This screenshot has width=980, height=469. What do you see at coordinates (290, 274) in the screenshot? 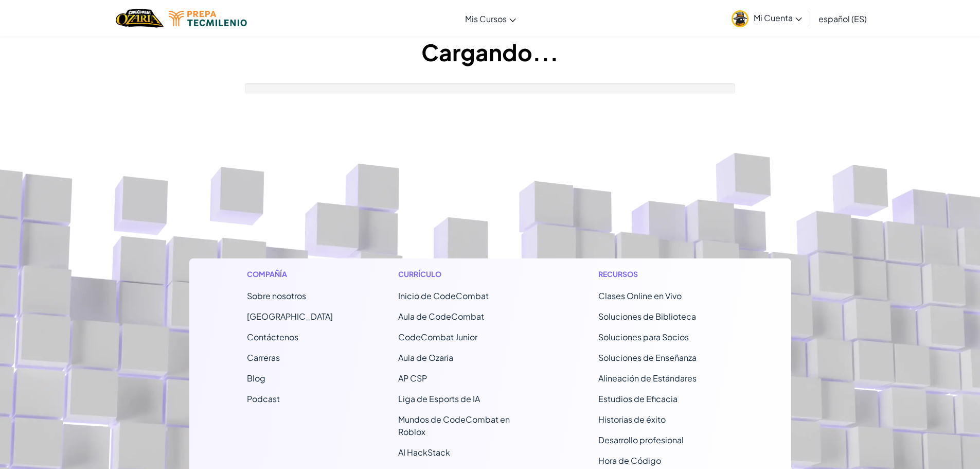
I see `h1: Compañía` at bounding box center [290, 274].